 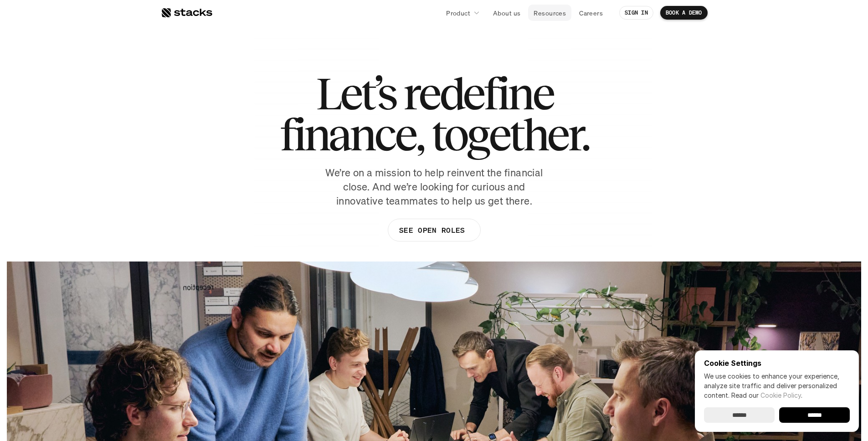 What do you see at coordinates (780, 395) in the screenshot?
I see `a: Cookie Policy` at bounding box center [780, 395].